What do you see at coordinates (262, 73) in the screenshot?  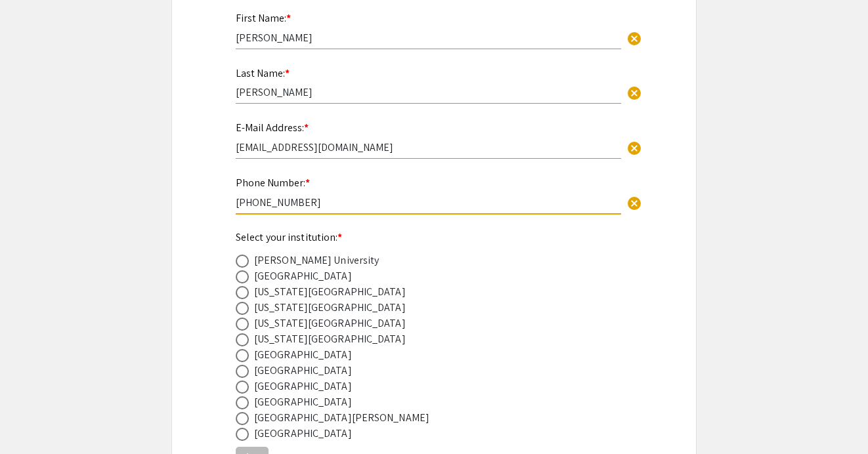 I see `mat-label: Last Name:` at bounding box center [262, 73].